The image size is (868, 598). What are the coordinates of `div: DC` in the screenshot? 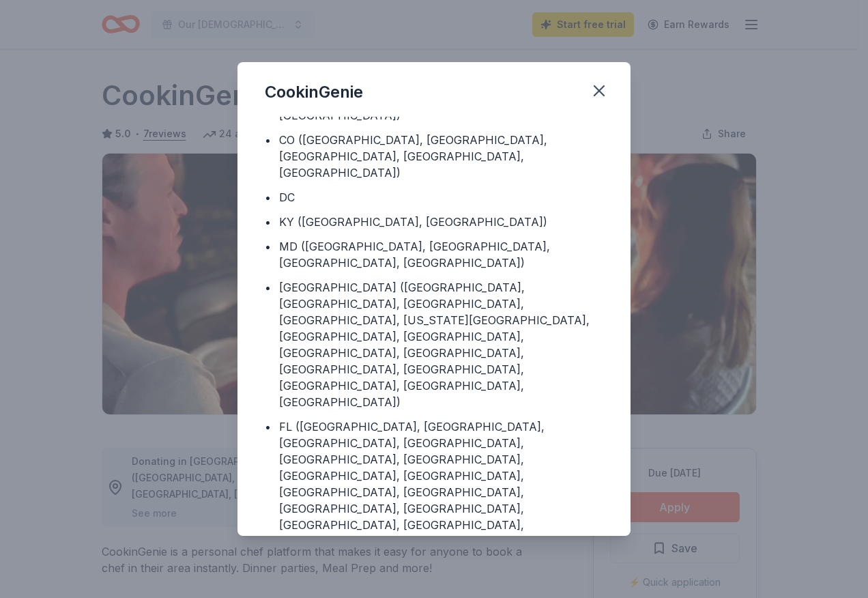 It's located at (286, 198).